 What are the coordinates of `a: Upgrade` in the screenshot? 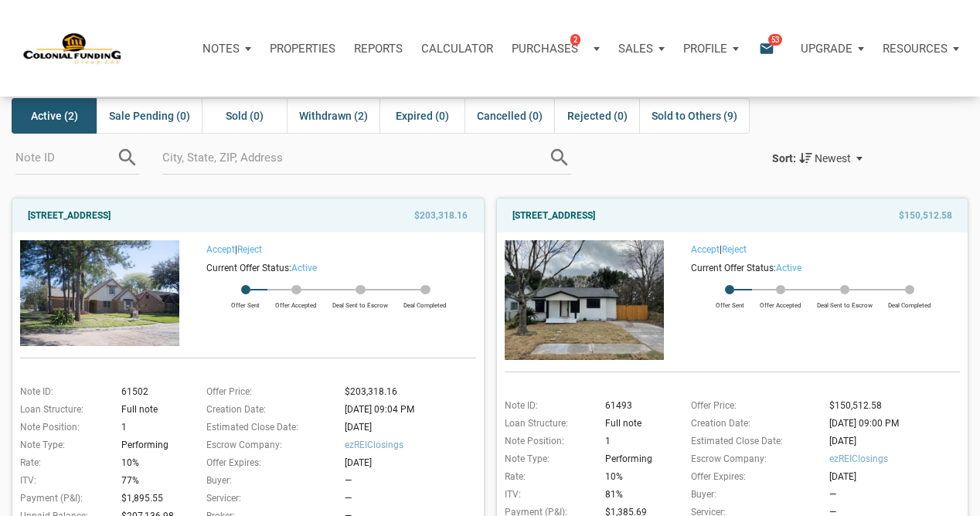 It's located at (832, 49).